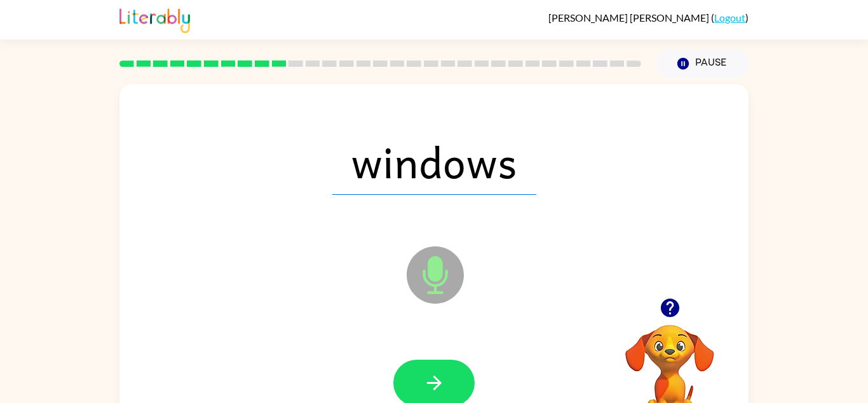 This screenshot has width=868, height=403. What do you see at coordinates (702, 64) in the screenshot?
I see `button: Pause` at bounding box center [702, 64].